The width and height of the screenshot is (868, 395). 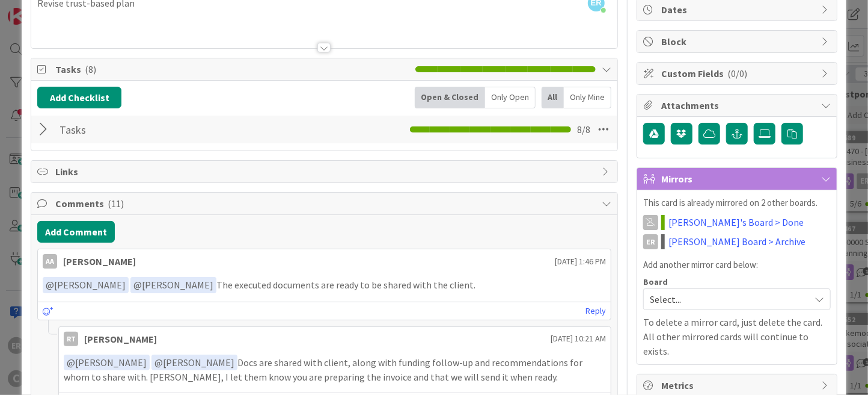 I want to click on span: Comments, so click(x=325, y=204).